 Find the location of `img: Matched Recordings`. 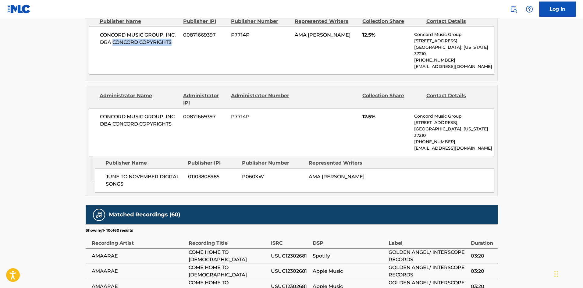

img: Matched Recordings is located at coordinates (99, 215).